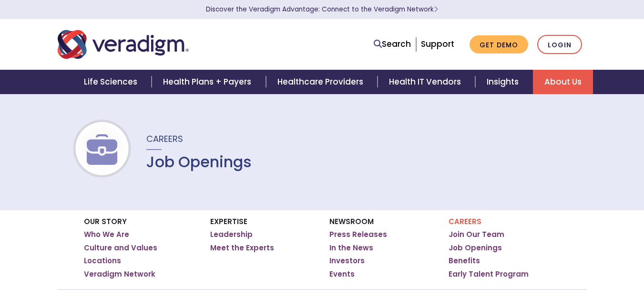 This screenshot has width=644, height=290. I want to click on a: Job Openings, so click(475, 248).